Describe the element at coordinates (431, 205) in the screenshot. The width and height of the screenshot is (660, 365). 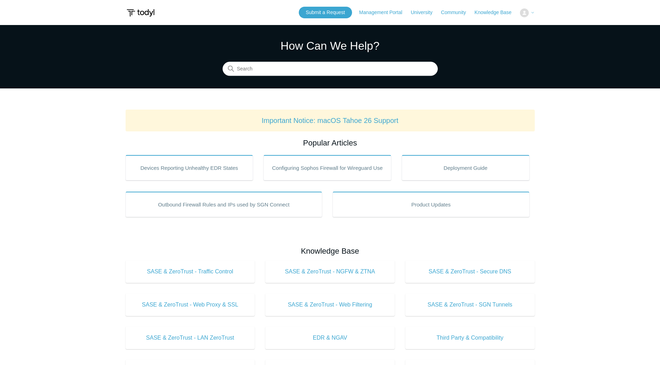
I see `a: Product Updates` at that location.